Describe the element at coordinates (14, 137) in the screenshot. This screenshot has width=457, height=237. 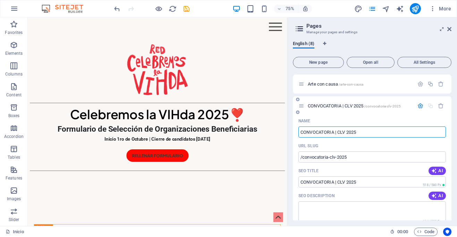
I see `p: Accordion` at that location.